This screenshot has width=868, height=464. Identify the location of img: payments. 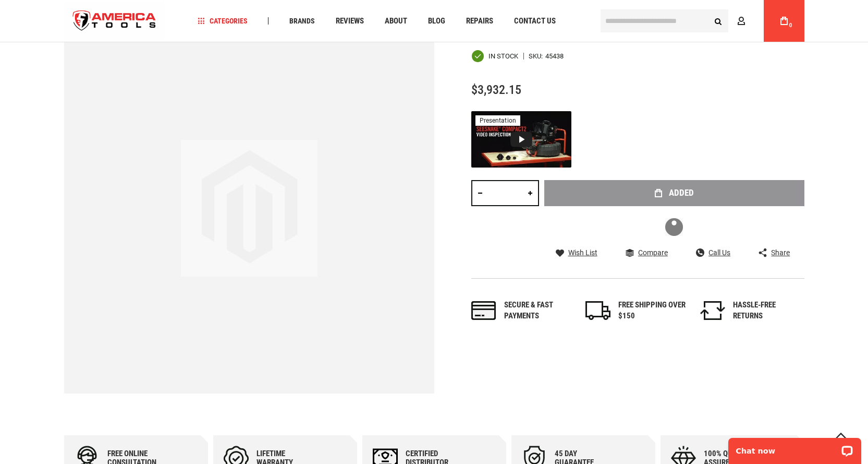
(483, 311).